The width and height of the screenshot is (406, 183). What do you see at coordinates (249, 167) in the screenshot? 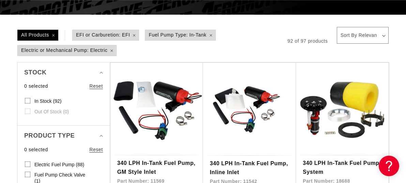
I see `a: 340 LPH In-Tank Fuel Pump, Inline Inlet` at bounding box center [249, 167].